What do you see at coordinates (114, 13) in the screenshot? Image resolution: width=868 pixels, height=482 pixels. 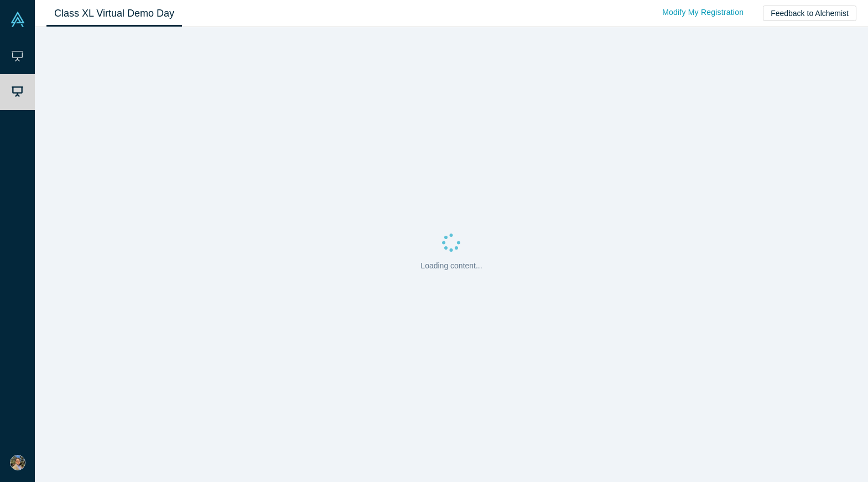 I see `a: Class XL Virtual Demo Day` at bounding box center [114, 13].